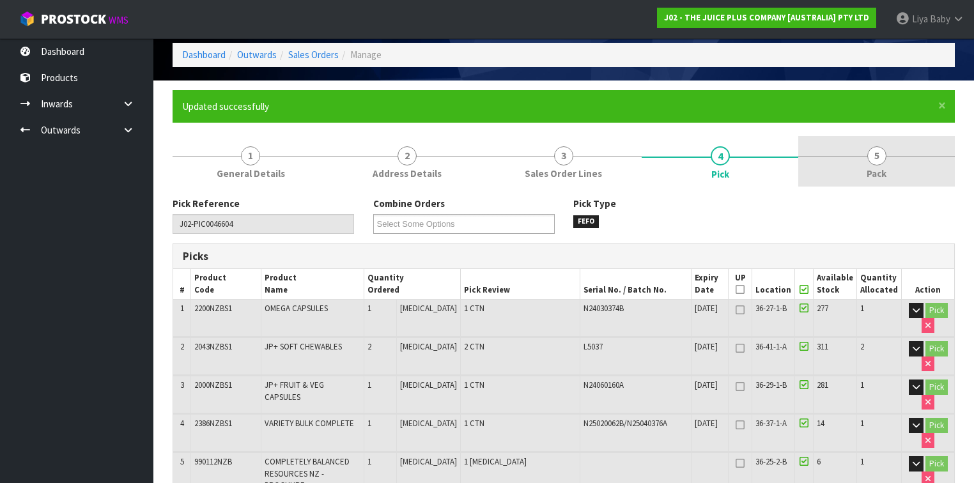 Image resolution: width=974 pixels, height=483 pixels. What do you see at coordinates (586, 222) in the screenshot?
I see `span: FEFO` at bounding box center [586, 222].